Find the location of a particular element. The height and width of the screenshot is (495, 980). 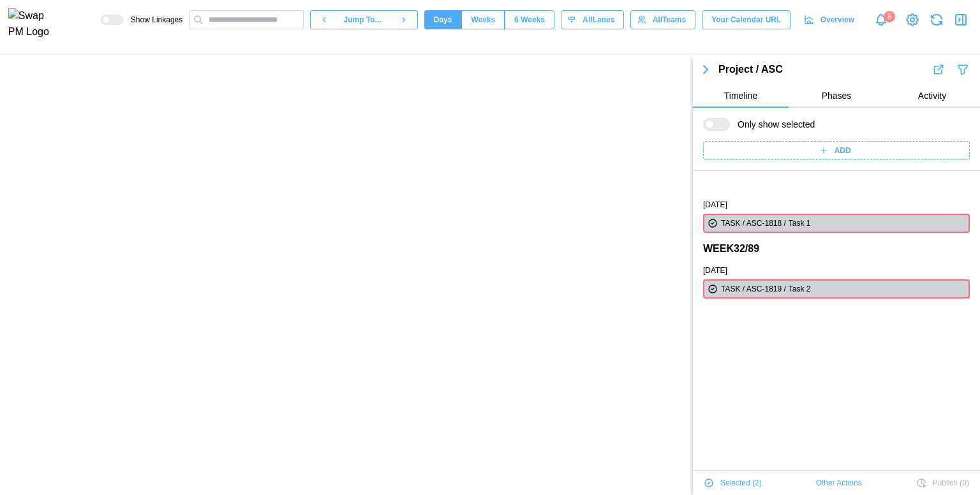

span: Days is located at coordinates (443, 20).